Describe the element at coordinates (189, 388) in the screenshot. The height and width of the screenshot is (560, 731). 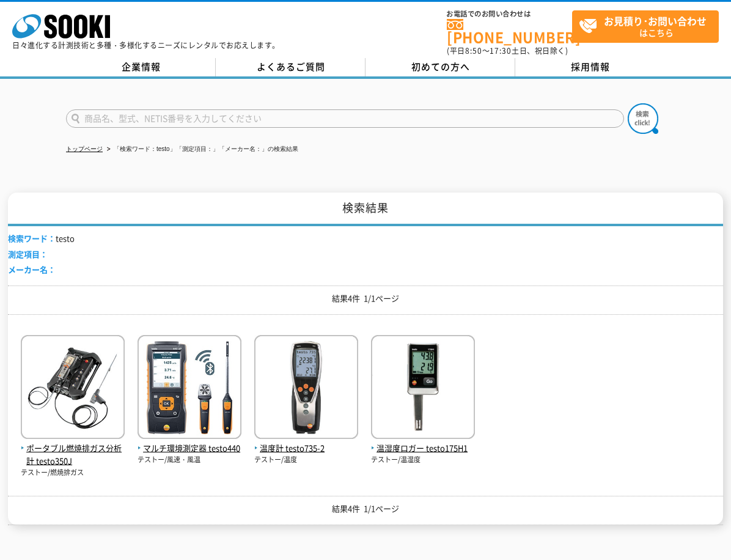
I see `img: testo440` at that location.